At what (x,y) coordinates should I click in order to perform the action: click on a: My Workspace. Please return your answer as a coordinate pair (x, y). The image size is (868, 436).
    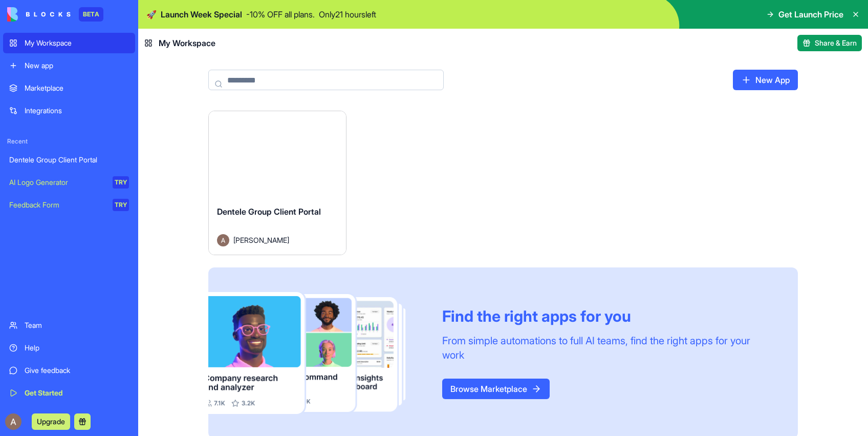
    Looking at the image, I should click on (69, 43).